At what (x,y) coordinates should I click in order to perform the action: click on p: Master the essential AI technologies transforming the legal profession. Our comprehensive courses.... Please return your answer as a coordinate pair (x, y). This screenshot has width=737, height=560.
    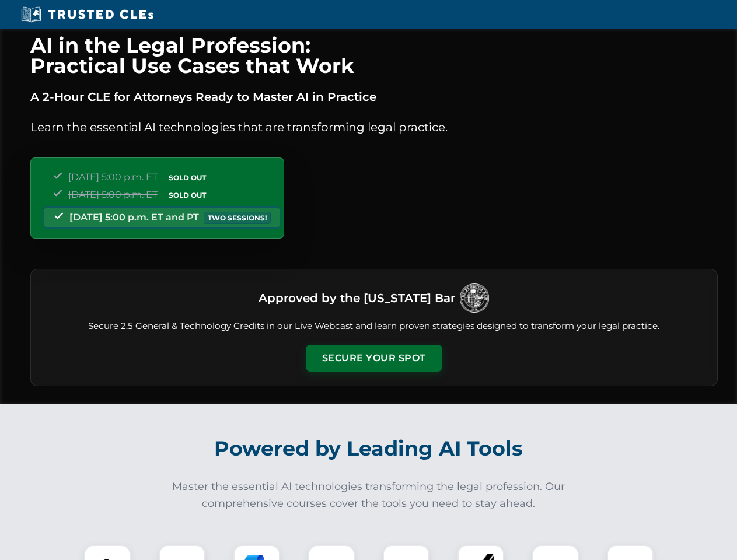
    Looking at the image, I should click on (369, 495).